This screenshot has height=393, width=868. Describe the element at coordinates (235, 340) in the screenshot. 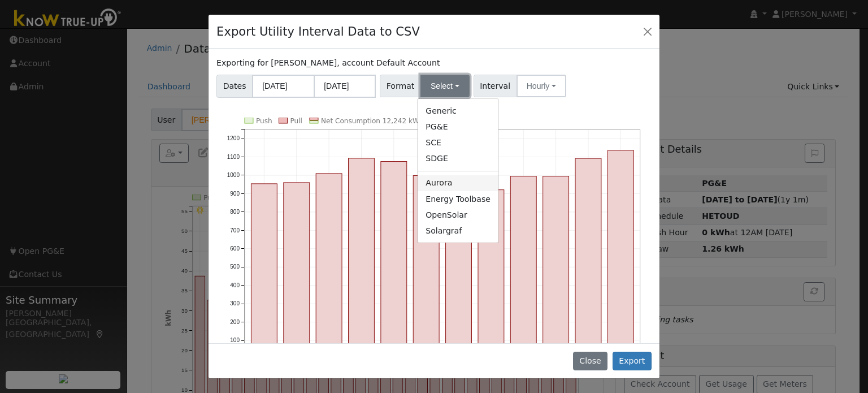

I see `text: 100` at that location.